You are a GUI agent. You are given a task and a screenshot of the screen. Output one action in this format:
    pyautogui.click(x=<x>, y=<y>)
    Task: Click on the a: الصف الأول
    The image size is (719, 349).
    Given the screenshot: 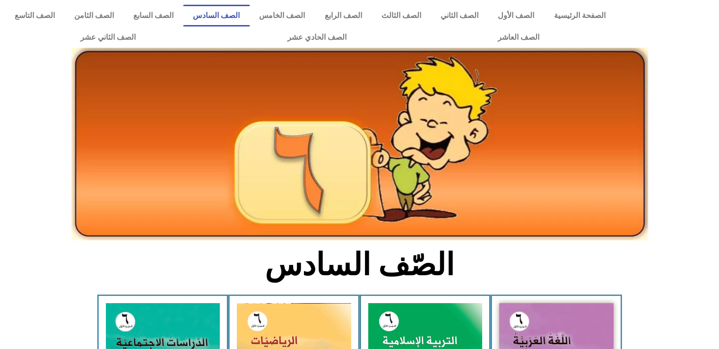 What is the action you would take?
    pyautogui.click(x=516, y=16)
    